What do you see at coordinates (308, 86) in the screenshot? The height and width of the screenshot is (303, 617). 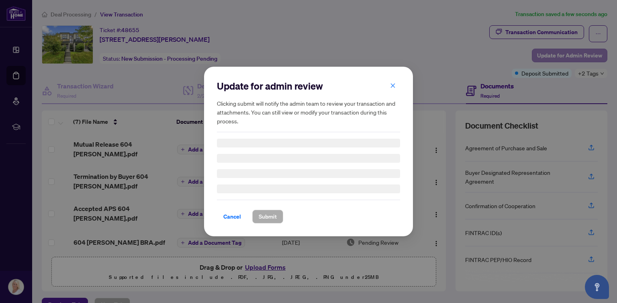 I see `h2: Update for admin review` at bounding box center [308, 86].